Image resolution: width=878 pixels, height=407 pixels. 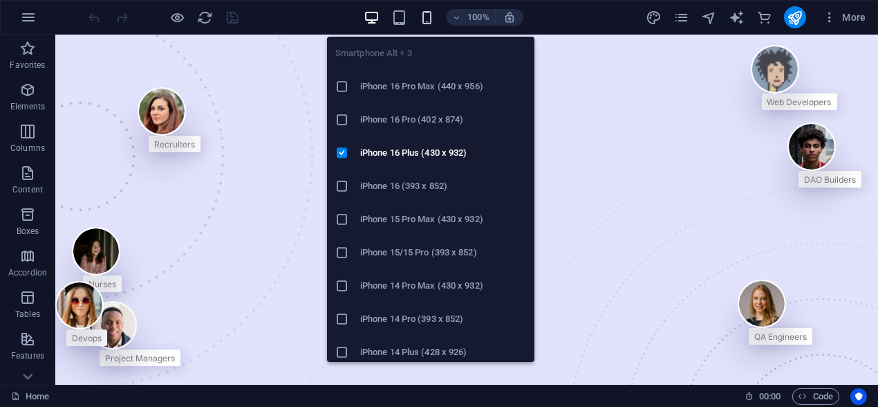 I want to click on i: Commerce, so click(x=764, y=17).